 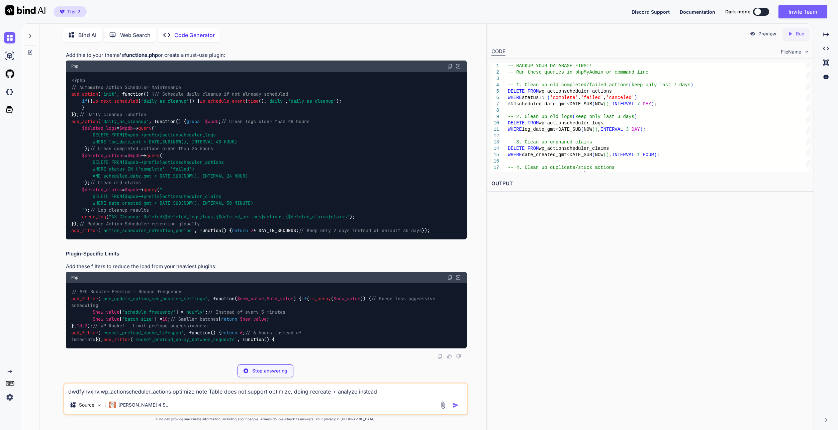 I want to click on span: date_created_gmt, so click(x=544, y=155).